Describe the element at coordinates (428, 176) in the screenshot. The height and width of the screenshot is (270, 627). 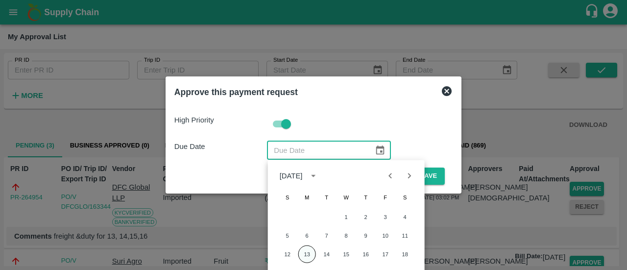
I see `button: Save` at that location.